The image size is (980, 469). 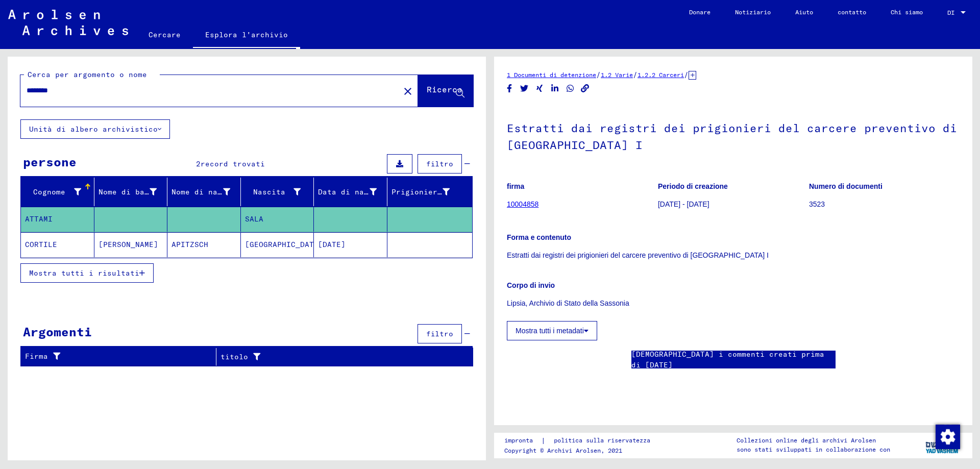 I want to click on font: 1 Documenti di detenzione, so click(x=551, y=74).